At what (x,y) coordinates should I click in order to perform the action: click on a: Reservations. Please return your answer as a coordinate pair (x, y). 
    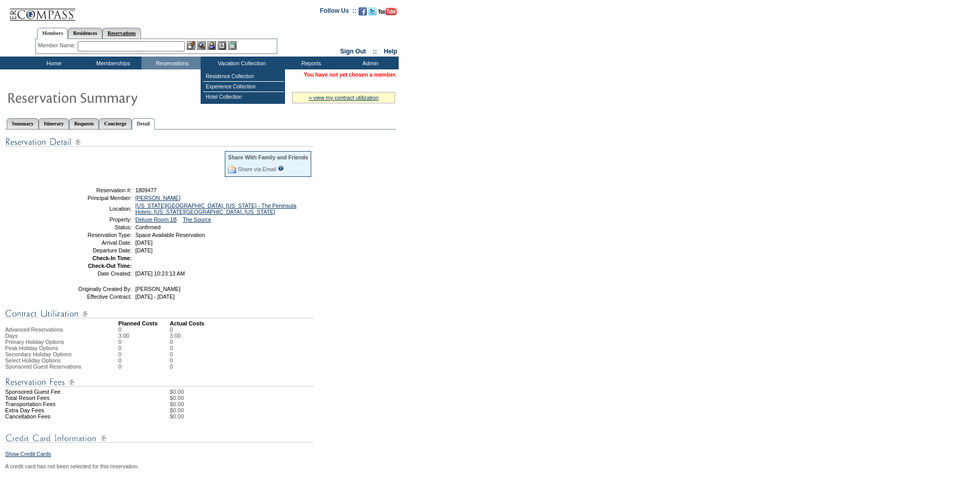
    Looking at the image, I should click on (121, 33).